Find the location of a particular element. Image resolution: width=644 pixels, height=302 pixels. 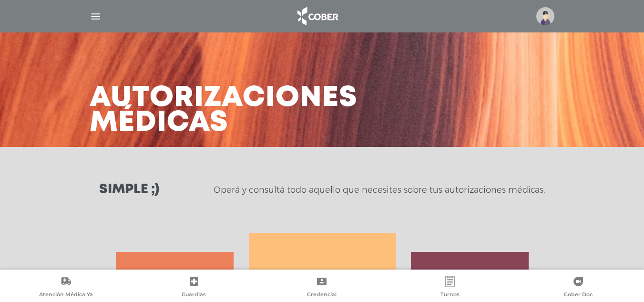

a: Atención Médica Ya is located at coordinates (65, 288).